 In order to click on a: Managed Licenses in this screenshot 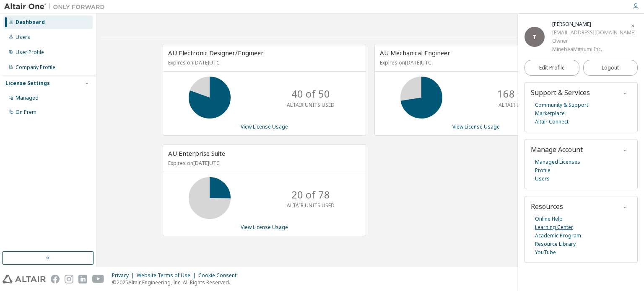, I will do `click(557, 162)`.